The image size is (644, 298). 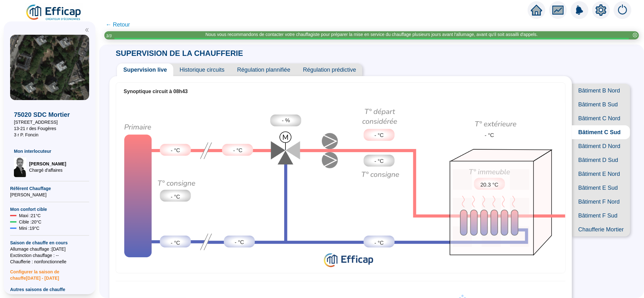 What do you see at coordinates (602, 160) in the screenshot?
I see `span: Bâtiment D Sud` at bounding box center [602, 160].